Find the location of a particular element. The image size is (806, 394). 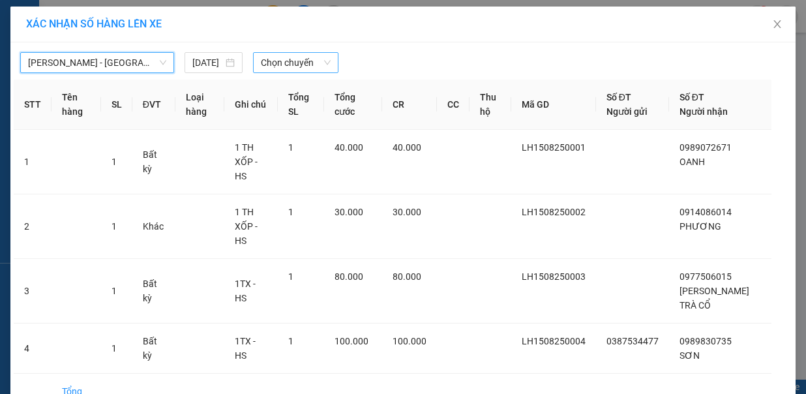

span: OANH is located at coordinates (692, 162).